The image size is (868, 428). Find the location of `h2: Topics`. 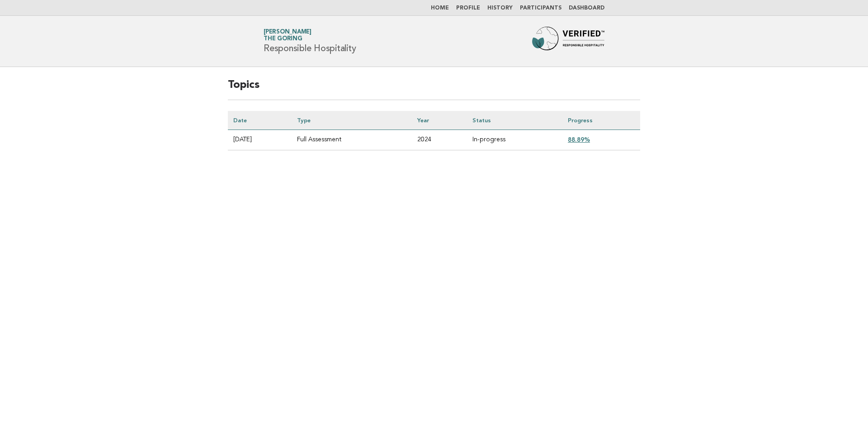

h2: Topics is located at coordinates (434, 89).